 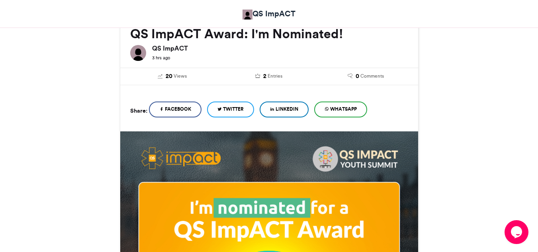 I want to click on span: 2, so click(x=265, y=76).